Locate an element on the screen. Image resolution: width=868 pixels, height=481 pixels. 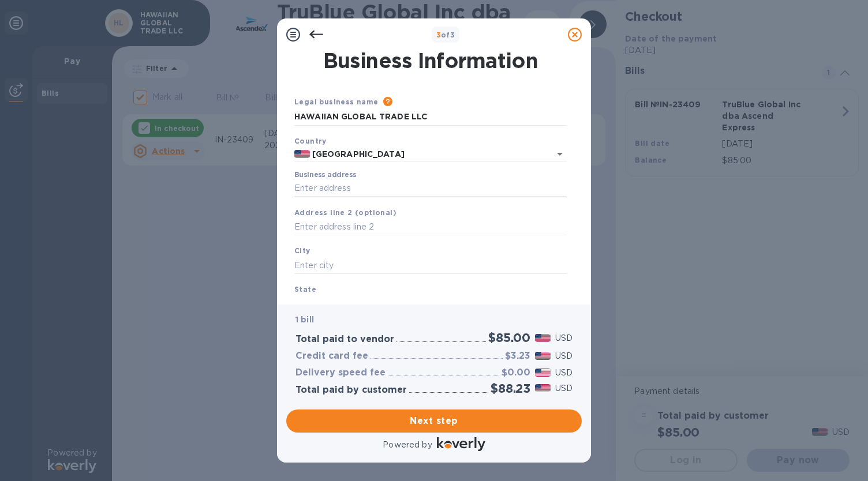
img: US is located at coordinates (302, 154).